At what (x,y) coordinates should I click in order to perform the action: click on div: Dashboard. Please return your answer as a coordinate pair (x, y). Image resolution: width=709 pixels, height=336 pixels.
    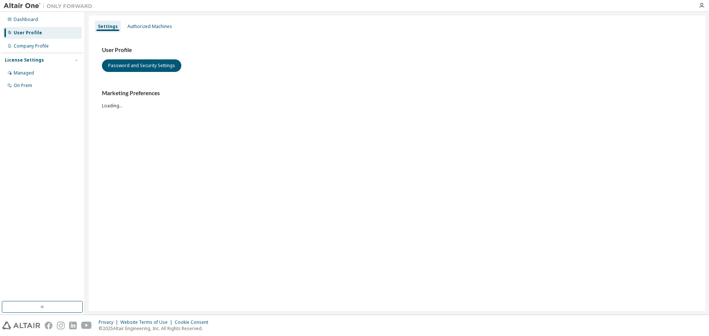
    Looking at the image, I should click on (26, 20).